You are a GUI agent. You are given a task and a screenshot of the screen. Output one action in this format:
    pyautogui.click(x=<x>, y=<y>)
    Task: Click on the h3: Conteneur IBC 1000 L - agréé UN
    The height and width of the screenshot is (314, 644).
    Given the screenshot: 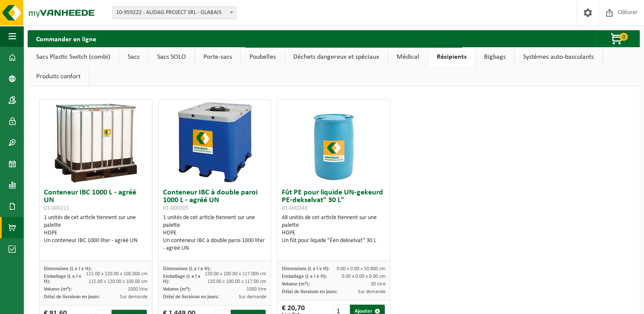 What is the action you would take?
    pyautogui.click(x=96, y=200)
    